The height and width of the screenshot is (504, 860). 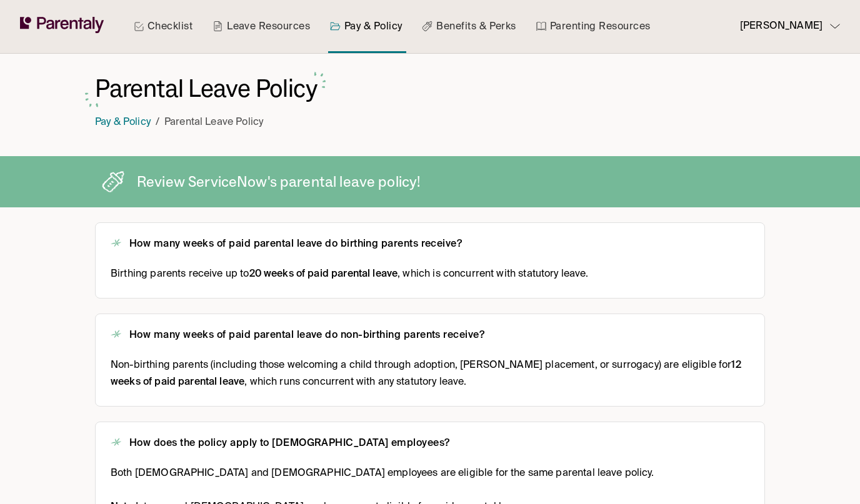 What do you see at coordinates (425, 374) in the screenshot?
I see `strong: 12 weeks of paid parental leave` at bounding box center [425, 374].